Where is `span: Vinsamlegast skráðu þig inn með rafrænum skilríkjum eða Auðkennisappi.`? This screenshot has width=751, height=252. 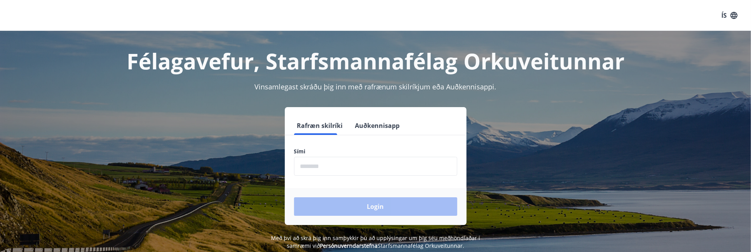 span: Vinsamlegast skráðu þig inn með rafrænum skilríkjum eða Auðkennisappi. is located at coordinates (376, 87).